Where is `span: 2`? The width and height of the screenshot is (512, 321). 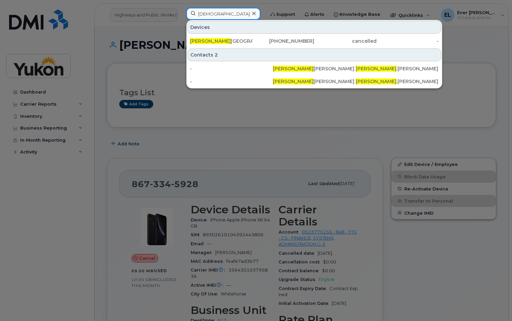 span: 2 is located at coordinates (216, 55).